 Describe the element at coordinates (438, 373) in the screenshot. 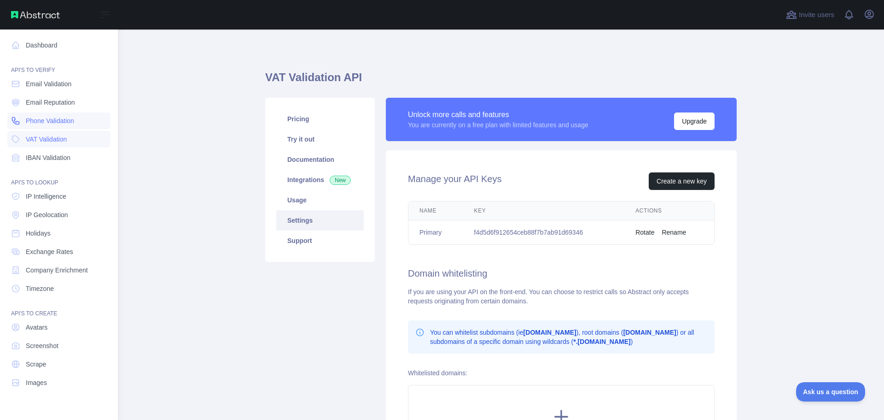

I see `label: Whitelisted domains:` at that location.